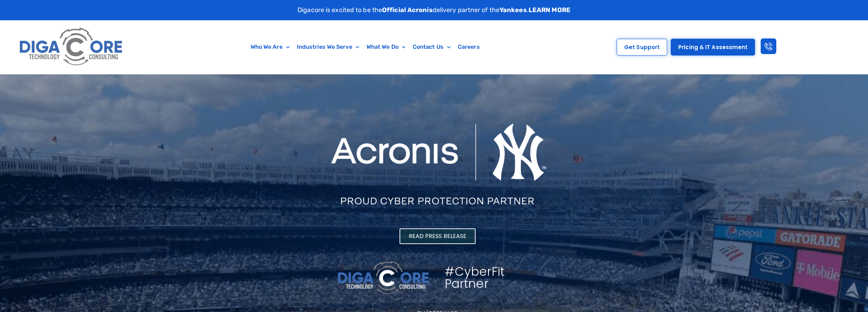  Describe the element at coordinates (438, 236) in the screenshot. I see `span: Read Press Release` at that location.